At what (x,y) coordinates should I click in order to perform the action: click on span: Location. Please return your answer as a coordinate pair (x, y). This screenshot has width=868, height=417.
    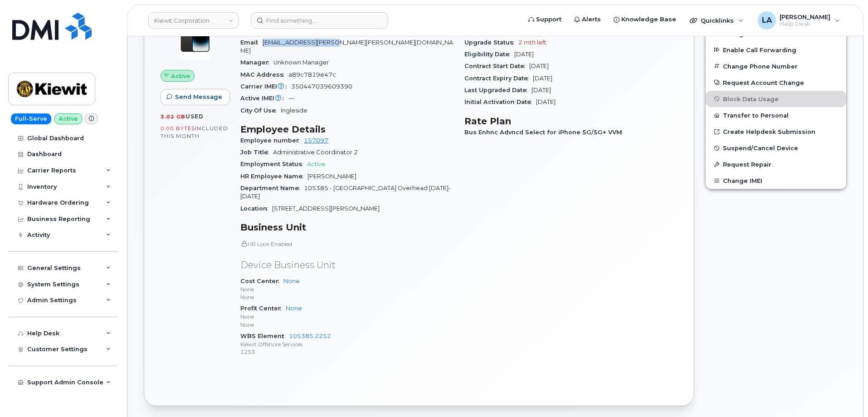
    Looking at the image, I should click on (256, 208).